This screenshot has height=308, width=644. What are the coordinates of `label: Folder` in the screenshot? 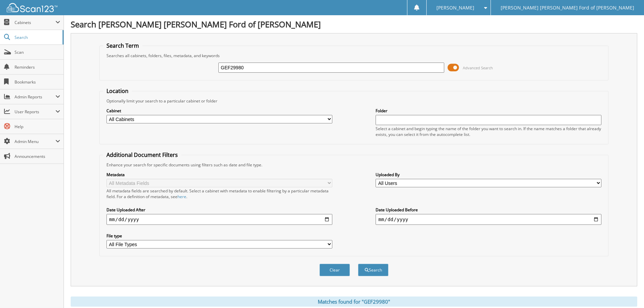 It's located at (489, 111).